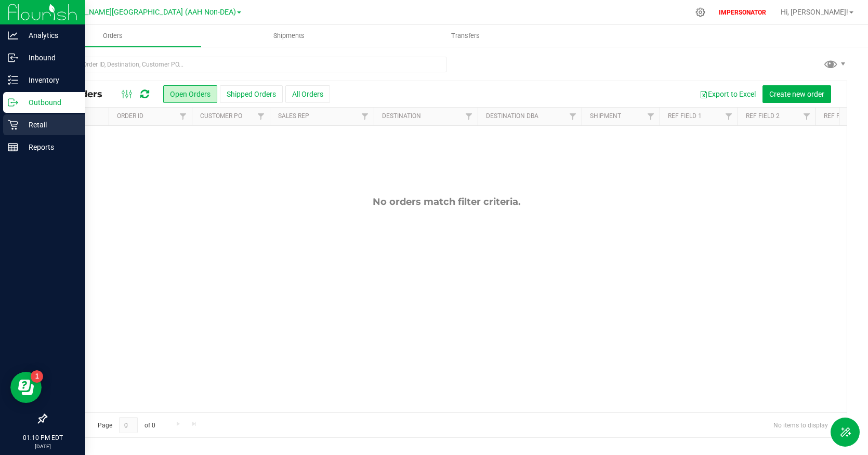 Image resolution: width=868 pixels, height=455 pixels. What do you see at coordinates (49, 103) in the screenshot?
I see `p: Outbound` at bounding box center [49, 103].